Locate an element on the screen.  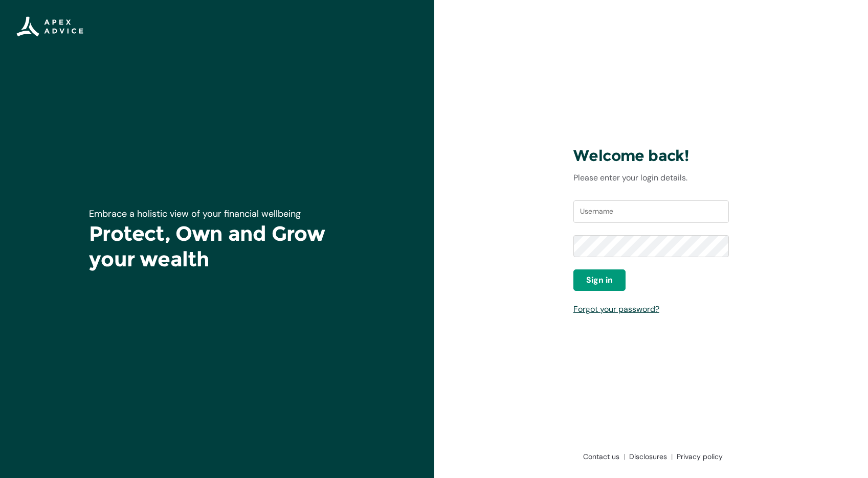
p: Please enter your login details. is located at coordinates (651, 178).